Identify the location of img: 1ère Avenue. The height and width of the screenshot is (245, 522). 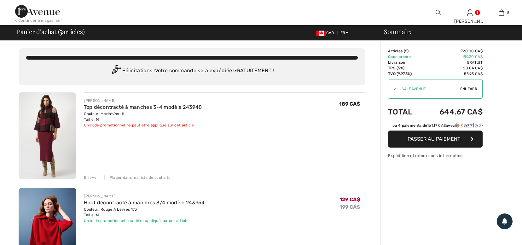
(37, 11).